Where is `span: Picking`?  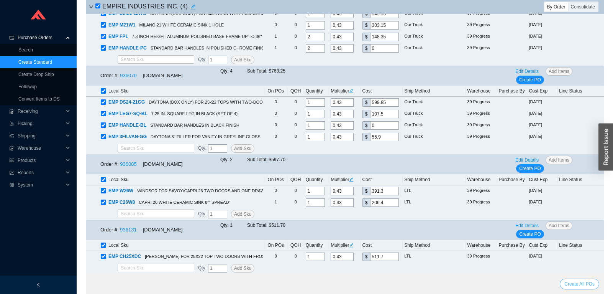
span: Picking is located at coordinates (41, 123).